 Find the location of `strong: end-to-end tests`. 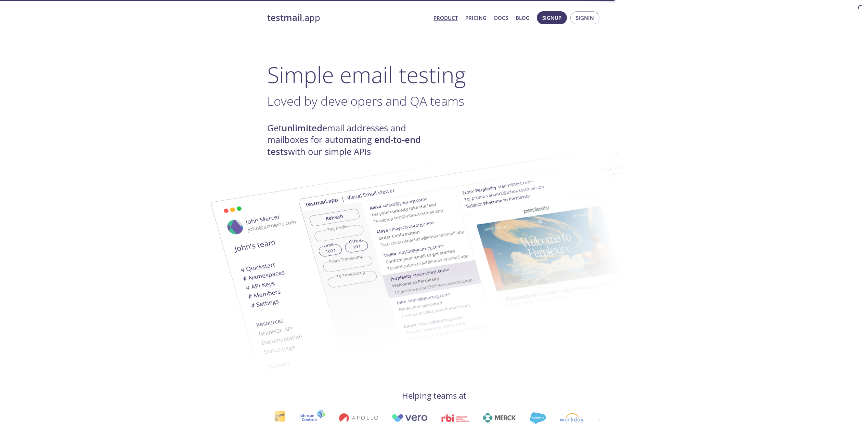

strong: end-to-end tests is located at coordinates (344, 146).